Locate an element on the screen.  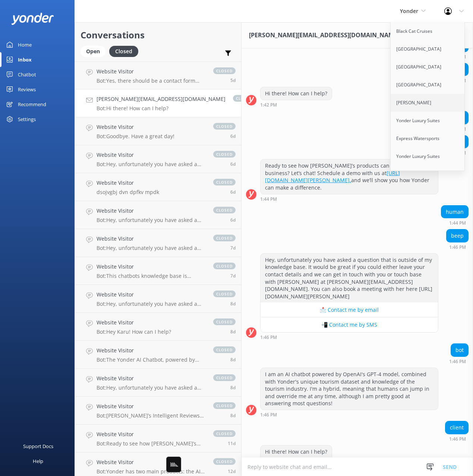
img: yonder-white-logo.png is located at coordinates (33, 19).